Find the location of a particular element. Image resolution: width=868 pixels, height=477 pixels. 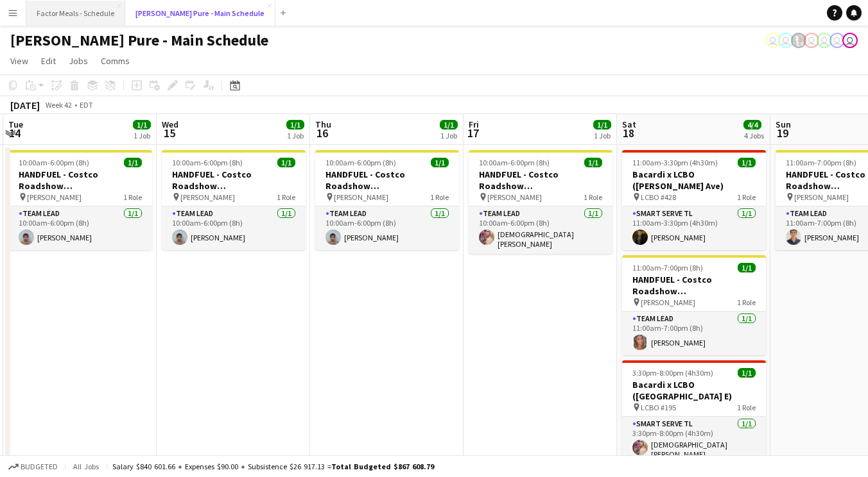

span: 16 is located at coordinates (322, 133).